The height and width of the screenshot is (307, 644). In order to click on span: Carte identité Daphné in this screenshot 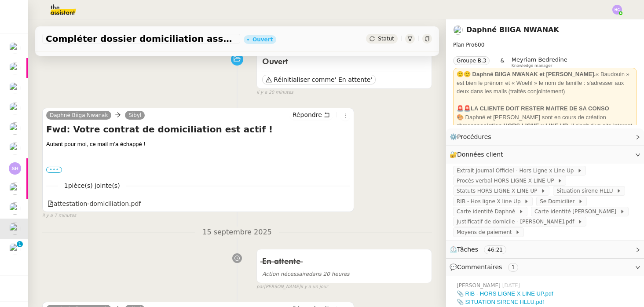, I will do `click(487, 212)`.